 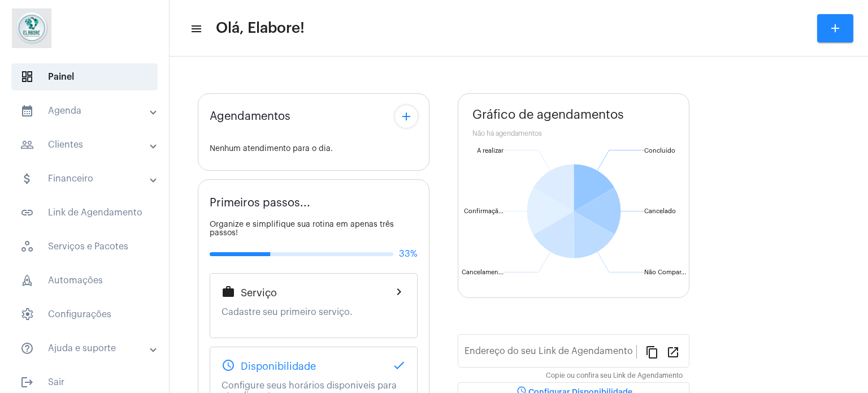 I want to click on span: Painel, so click(x=84, y=77).